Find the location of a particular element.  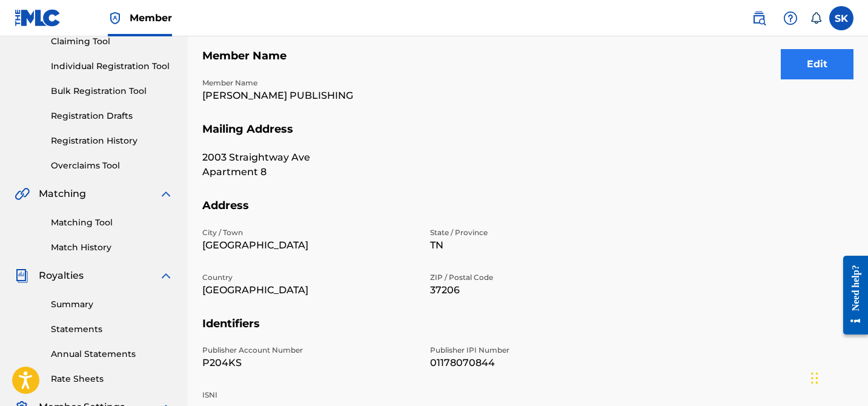

div: Open Resource Center is located at coordinates (21, 48).